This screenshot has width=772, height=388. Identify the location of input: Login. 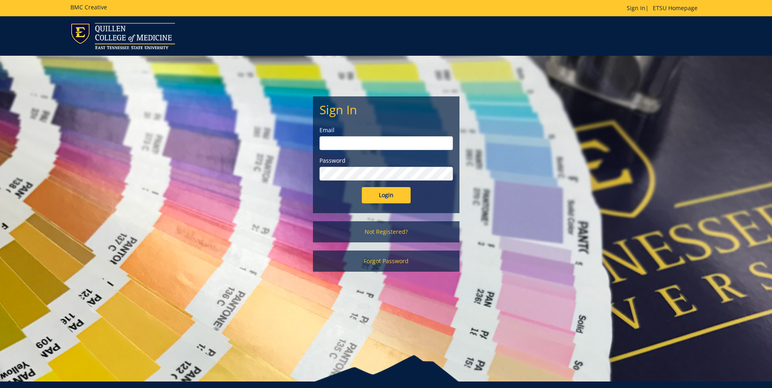
(386, 195).